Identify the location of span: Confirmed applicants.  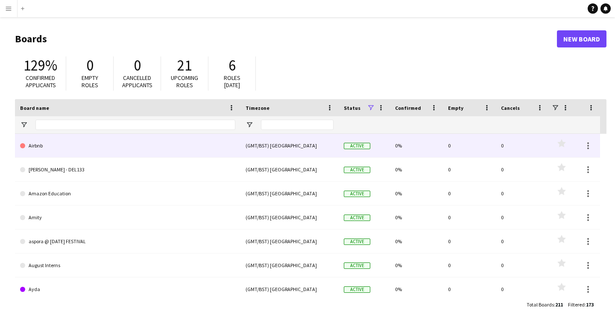
(41, 81).